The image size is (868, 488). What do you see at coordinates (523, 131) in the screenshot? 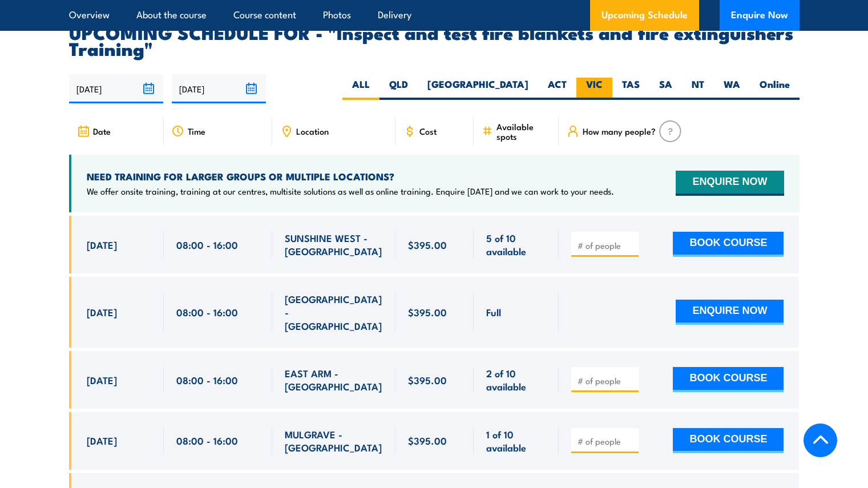
I see `span: Available spots` at bounding box center [523, 131].